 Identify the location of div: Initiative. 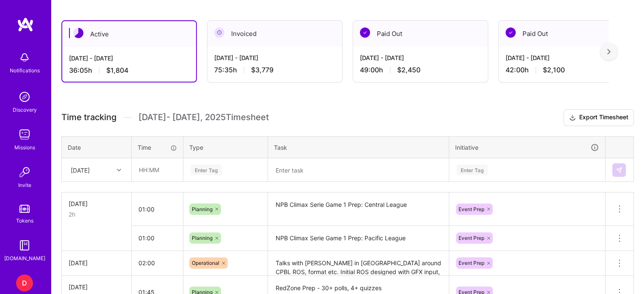
(527, 147).